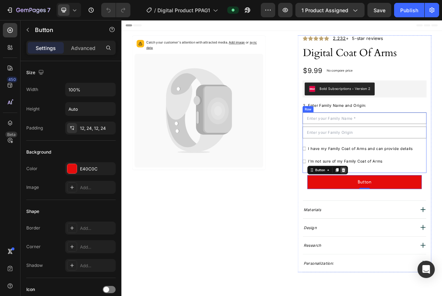 The width and height of the screenshot is (442, 296). Describe the element at coordinates (32, 188) in the screenshot. I see `div: Image` at that location.